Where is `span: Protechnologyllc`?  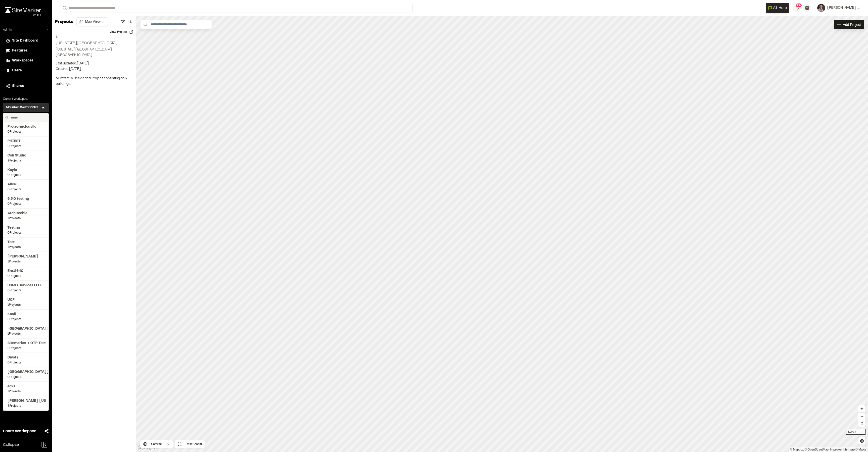
span: Protechnologyllc is located at coordinates (26, 126).